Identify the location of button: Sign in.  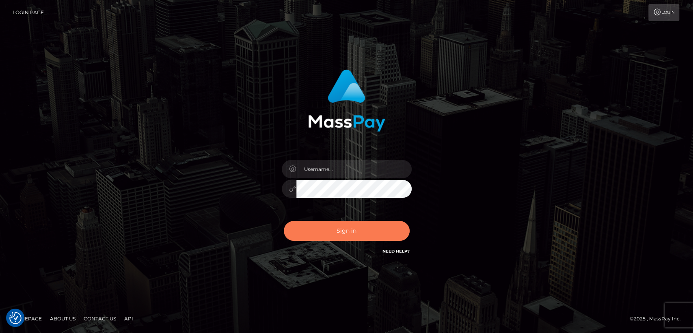
(347, 231).